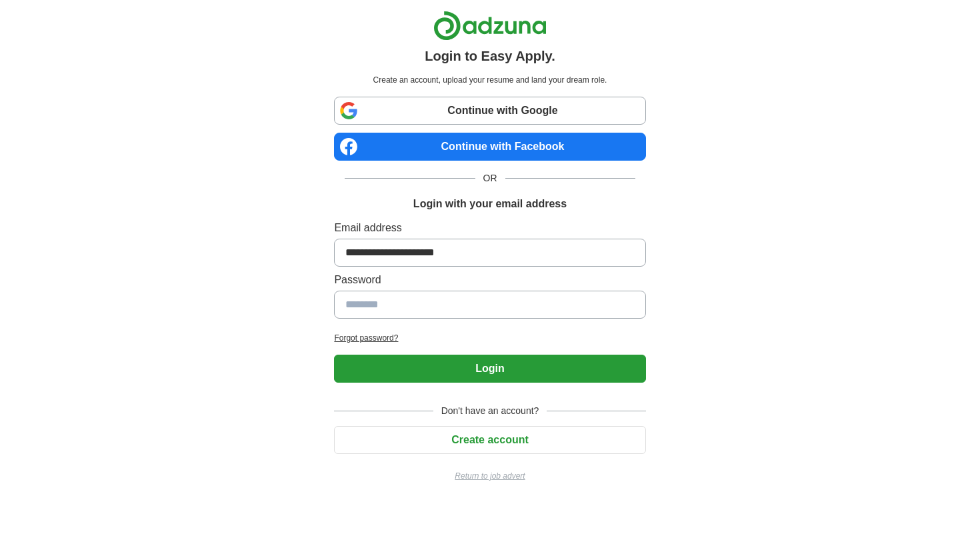  I want to click on label: Password, so click(490, 280).